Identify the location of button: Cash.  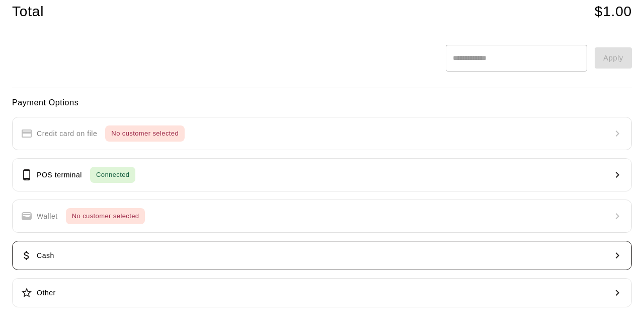
(322, 255).